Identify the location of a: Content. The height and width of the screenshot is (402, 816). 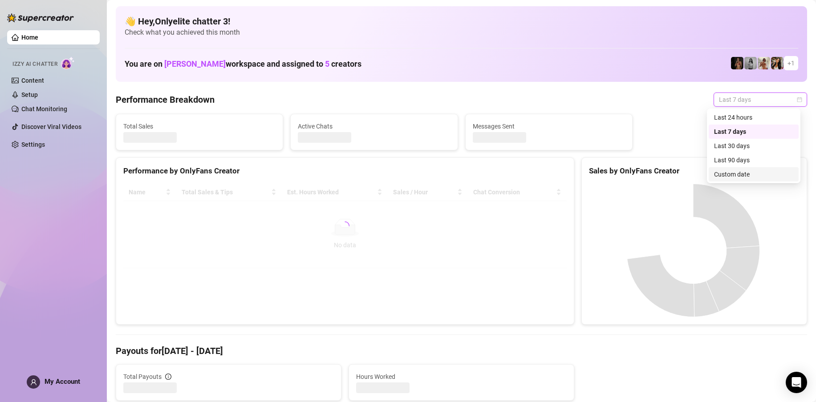
(32, 81).